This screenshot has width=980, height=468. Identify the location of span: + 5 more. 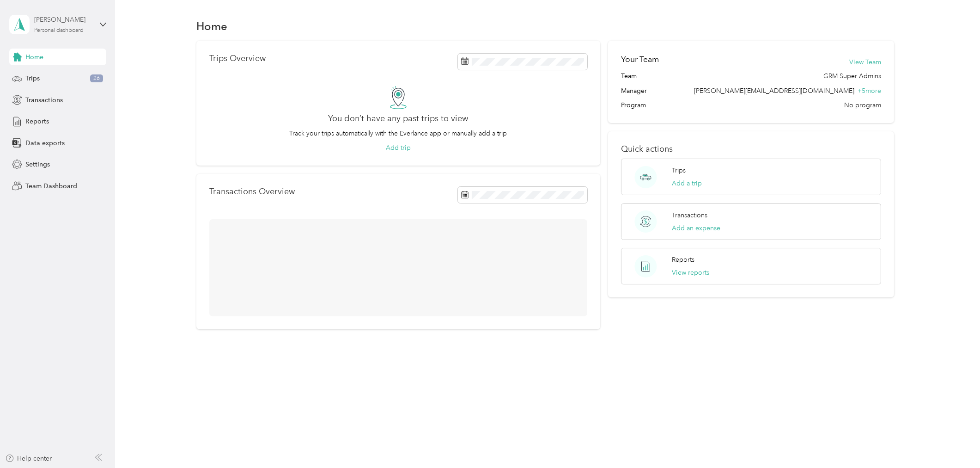
(869, 90).